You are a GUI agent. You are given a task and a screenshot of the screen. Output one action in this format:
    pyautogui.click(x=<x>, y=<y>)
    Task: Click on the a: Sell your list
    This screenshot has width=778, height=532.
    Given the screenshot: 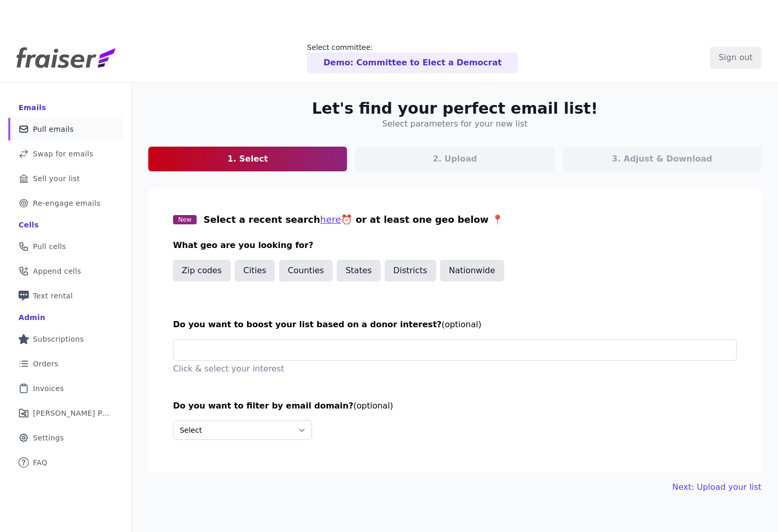 What is the action you would take?
    pyautogui.click(x=65, y=178)
    